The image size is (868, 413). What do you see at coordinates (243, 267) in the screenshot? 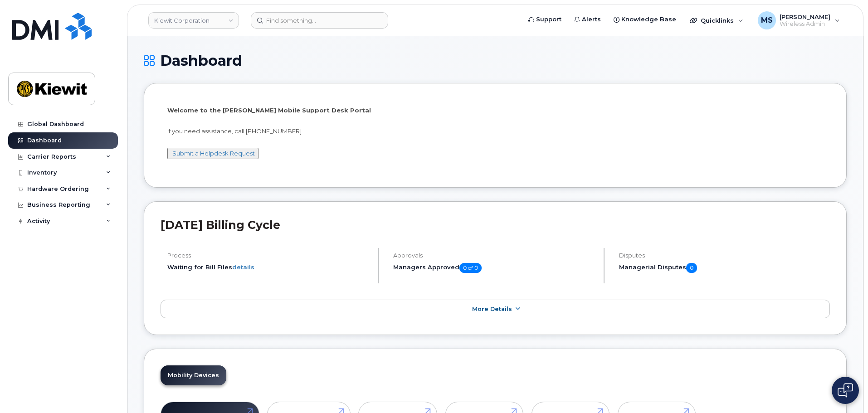
I see `a: details` at bounding box center [243, 267].